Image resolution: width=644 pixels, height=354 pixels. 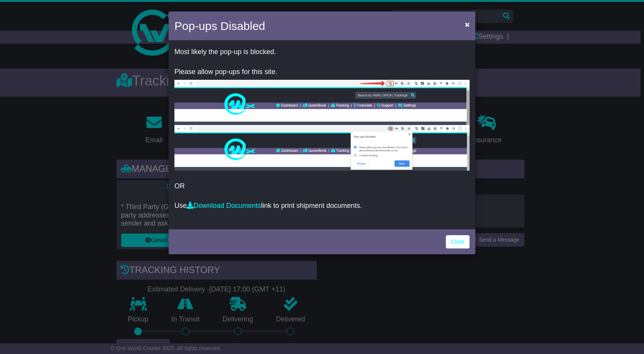 I want to click on button: Close, so click(x=467, y=24).